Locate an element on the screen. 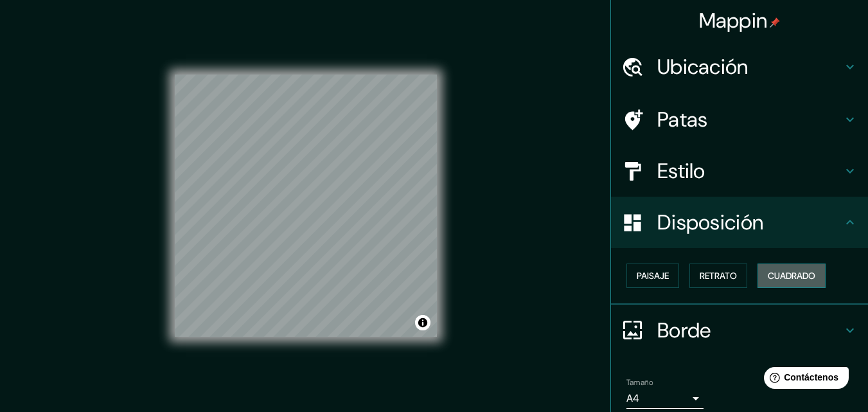  button: Retrato is located at coordinates (718, 276).